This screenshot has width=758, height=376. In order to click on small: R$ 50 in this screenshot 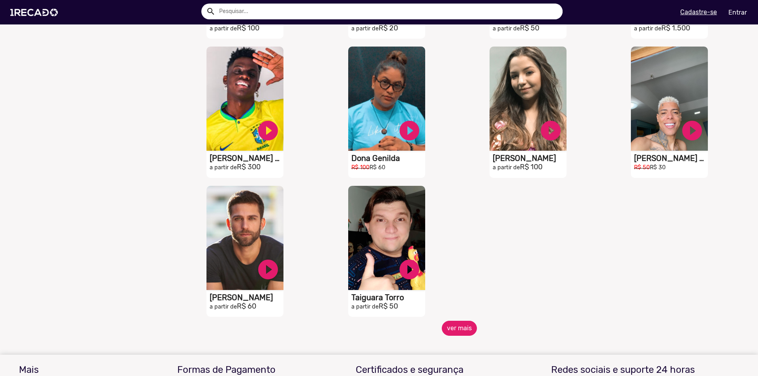, I will do `click(642, 167)`.